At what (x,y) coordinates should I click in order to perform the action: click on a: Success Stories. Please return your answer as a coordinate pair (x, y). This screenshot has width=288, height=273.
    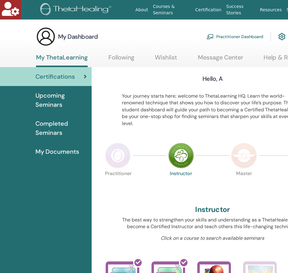
    Looking at the image, I should click on (241, 10).